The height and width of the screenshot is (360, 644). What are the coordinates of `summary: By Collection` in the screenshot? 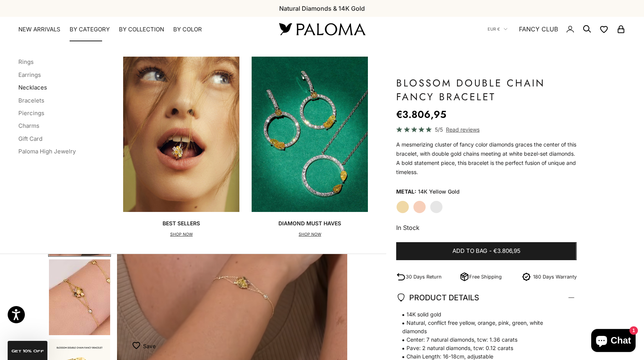 It's located at (141, 29).